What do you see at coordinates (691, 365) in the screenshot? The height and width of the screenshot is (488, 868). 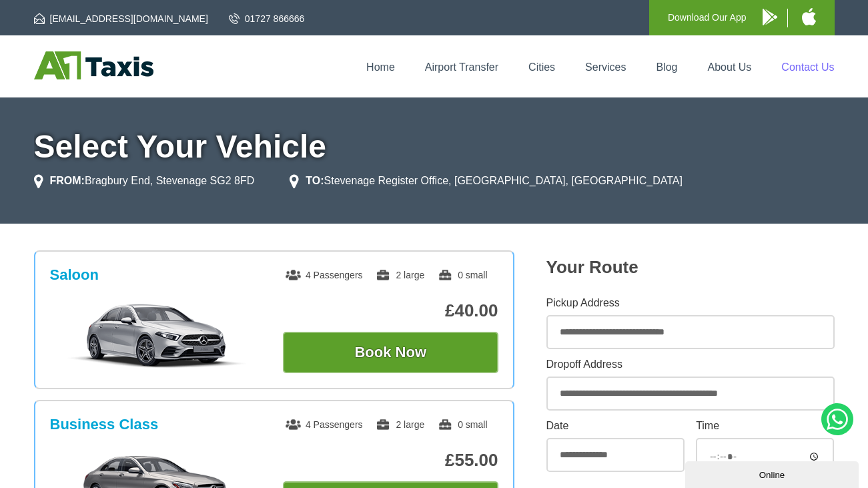 I see `label: Dropoff Address` at bounding box center [691, 365].